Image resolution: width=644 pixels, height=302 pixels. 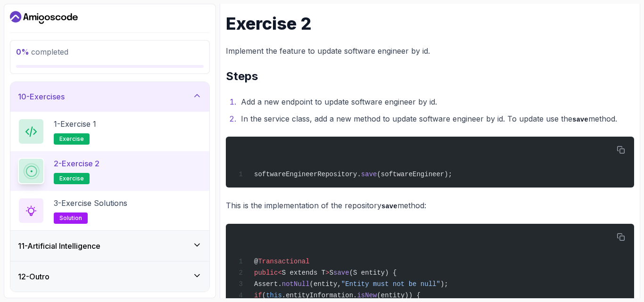 What do you see at coordinates (110, 171) in the screenshot?
I see `button: 2-Exercise 2exercise` at bounding box center [110, 171].